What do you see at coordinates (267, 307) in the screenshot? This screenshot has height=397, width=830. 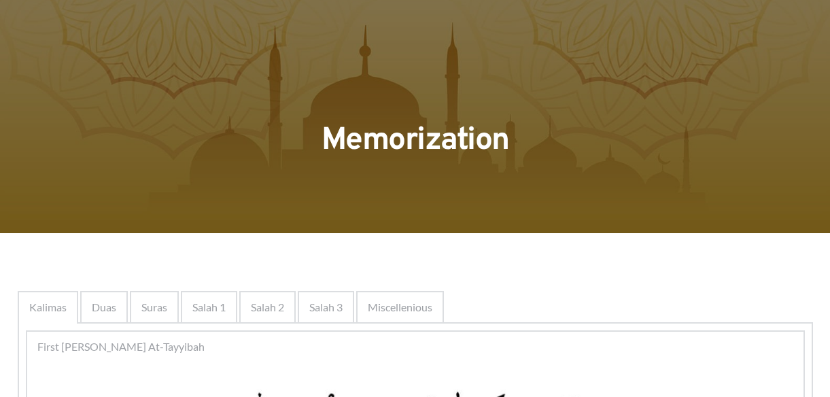 I see `span: Salah 2` at bounding box center [267, 307].